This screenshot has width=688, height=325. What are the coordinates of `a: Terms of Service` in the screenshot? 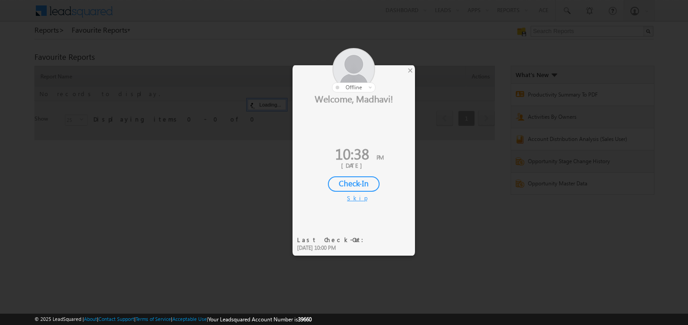 It's located at (153, 319).